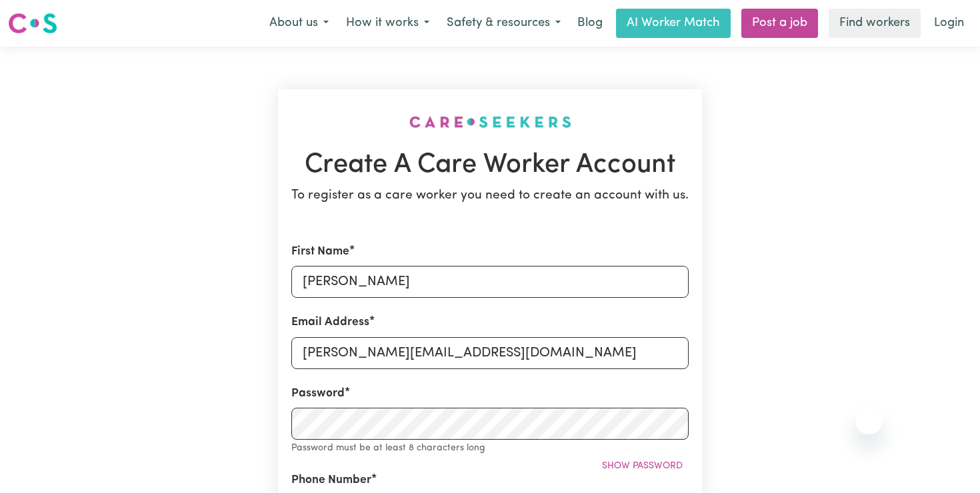  Describe the element at coordinates (388, 24) in the screenshot. I see `button: How it works` at that location.